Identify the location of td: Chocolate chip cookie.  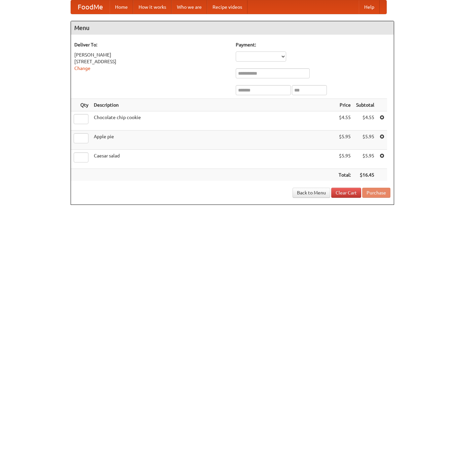
(213, 121).